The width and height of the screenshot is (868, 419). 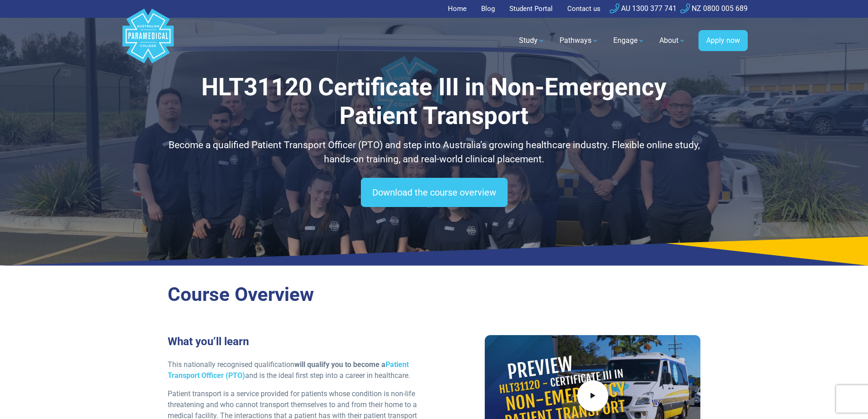 What do you see at coordinates (532, 40) in the screenshot?
I see `a: Study` at bounding box center [532, 40].